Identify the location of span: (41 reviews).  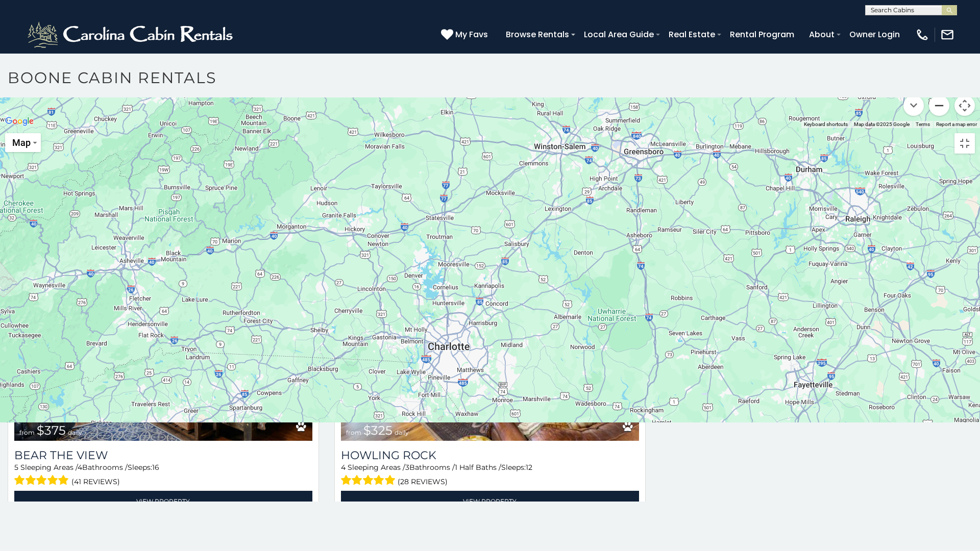
(96, 482).